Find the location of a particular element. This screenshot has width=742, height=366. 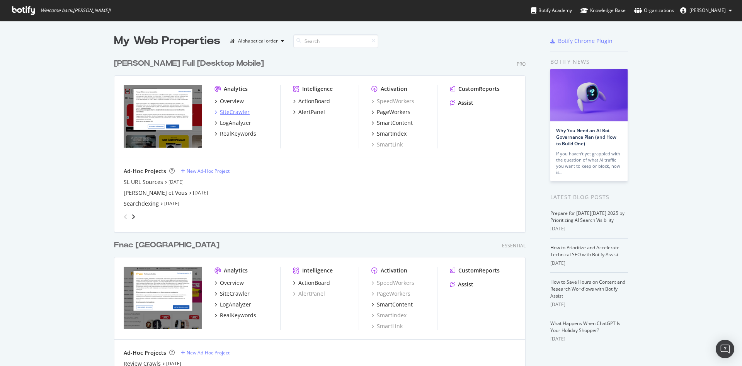

input: Search is located at coordinates (336, 41).